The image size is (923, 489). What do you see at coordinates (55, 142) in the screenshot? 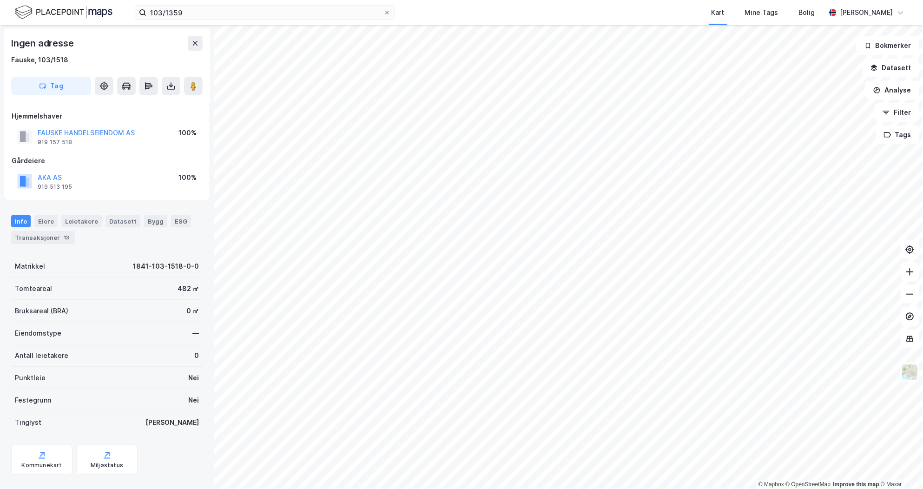
I see `div: 919 157 518` at bounding box center [55, 142].